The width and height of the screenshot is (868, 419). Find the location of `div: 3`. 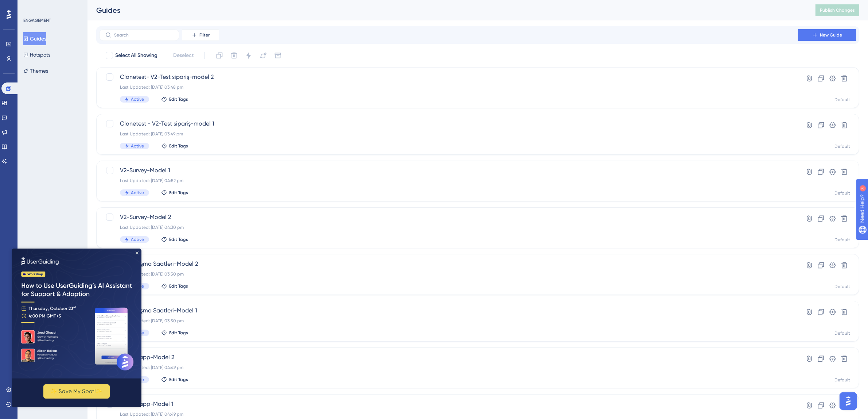

div: 3 is located at coordinates (52, 7).